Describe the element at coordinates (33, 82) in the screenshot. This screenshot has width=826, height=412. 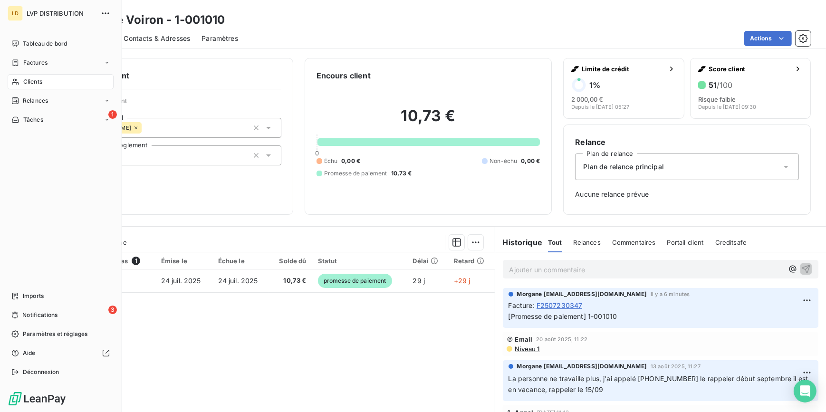
I see `span: Clients` at that location.